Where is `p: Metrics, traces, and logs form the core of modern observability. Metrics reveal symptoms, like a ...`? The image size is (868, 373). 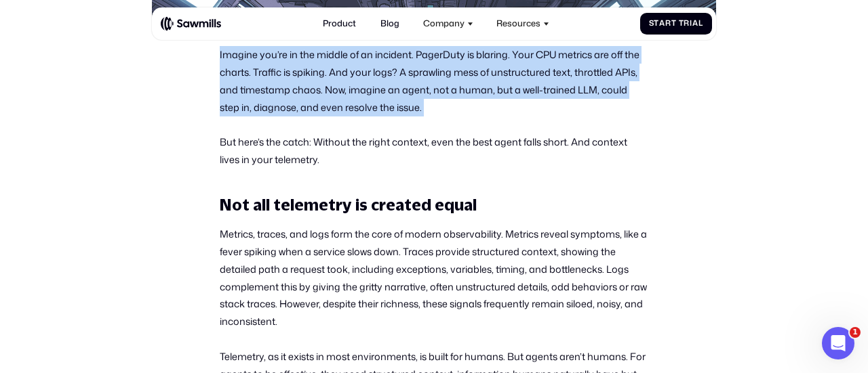 p: Metrics, traces, and logs form the core of modern observability. Metrics reveal symptoms, like a ... is located at coordinates (434, 279).